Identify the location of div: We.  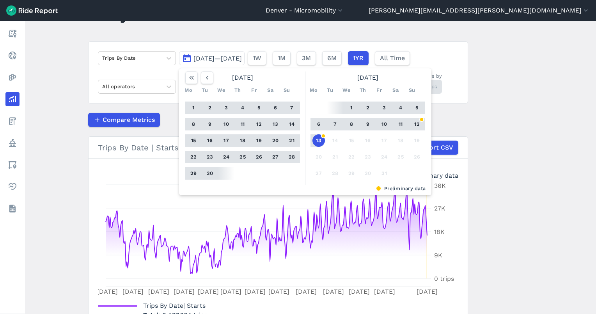
(221, 90).